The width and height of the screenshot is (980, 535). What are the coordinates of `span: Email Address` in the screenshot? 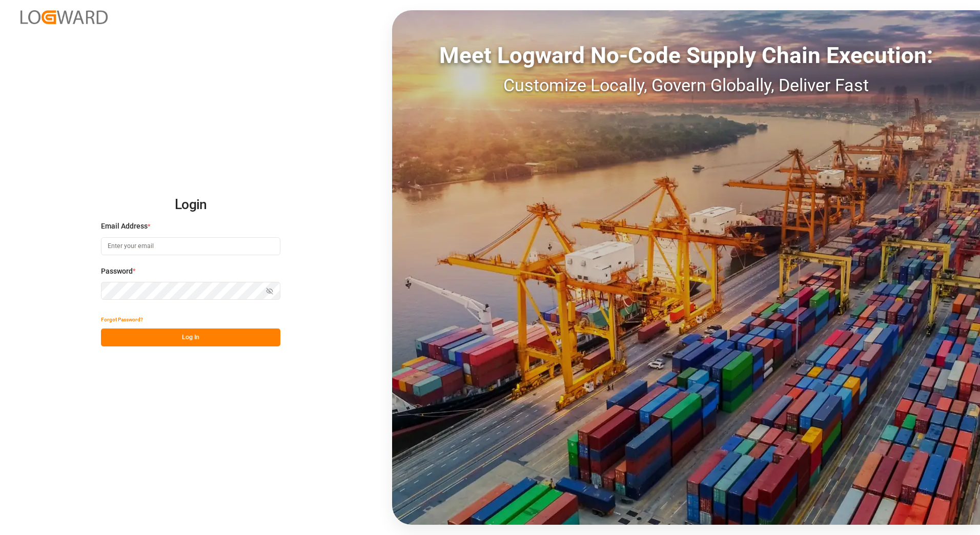 It's located at (124, 226).